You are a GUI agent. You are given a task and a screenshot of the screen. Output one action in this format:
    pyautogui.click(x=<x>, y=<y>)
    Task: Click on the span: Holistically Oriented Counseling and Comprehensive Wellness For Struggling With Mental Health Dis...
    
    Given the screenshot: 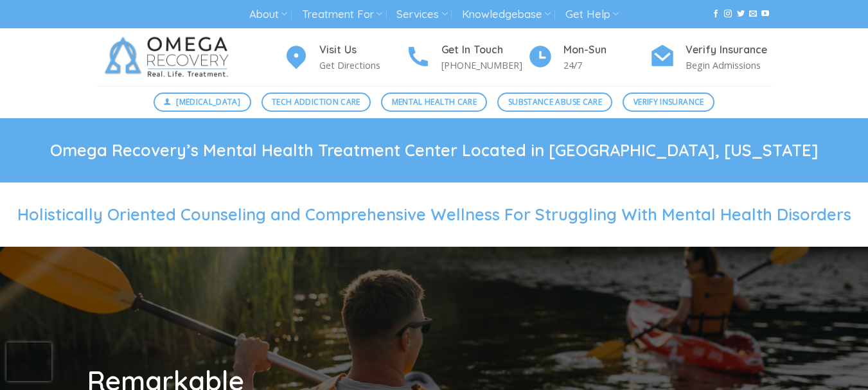 What is the action you would take?
    pyautogui.click(x=434, y=214)
    